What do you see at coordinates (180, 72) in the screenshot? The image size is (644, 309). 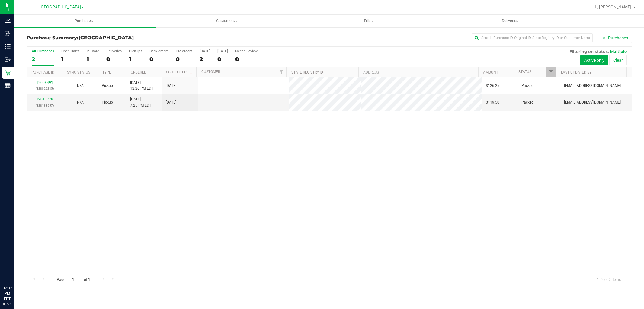 I see `a: Scheduled` at bounding box center [180, 72].